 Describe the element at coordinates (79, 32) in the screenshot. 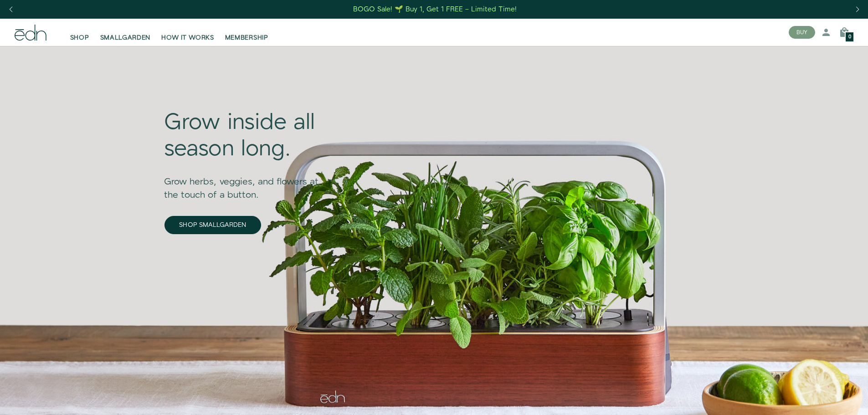

I see `a: SHOP` at that location.